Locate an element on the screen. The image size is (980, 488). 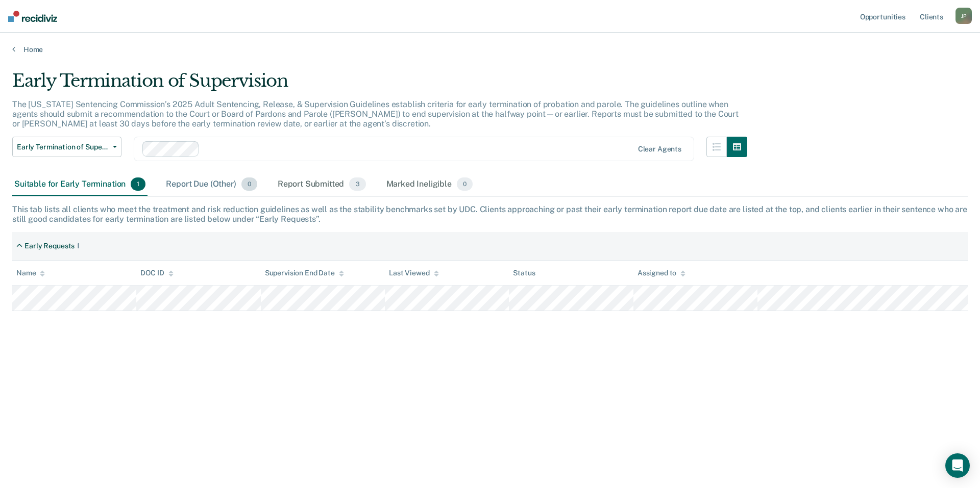
div: Report Submitted3 is located at coordinates (322, 185).